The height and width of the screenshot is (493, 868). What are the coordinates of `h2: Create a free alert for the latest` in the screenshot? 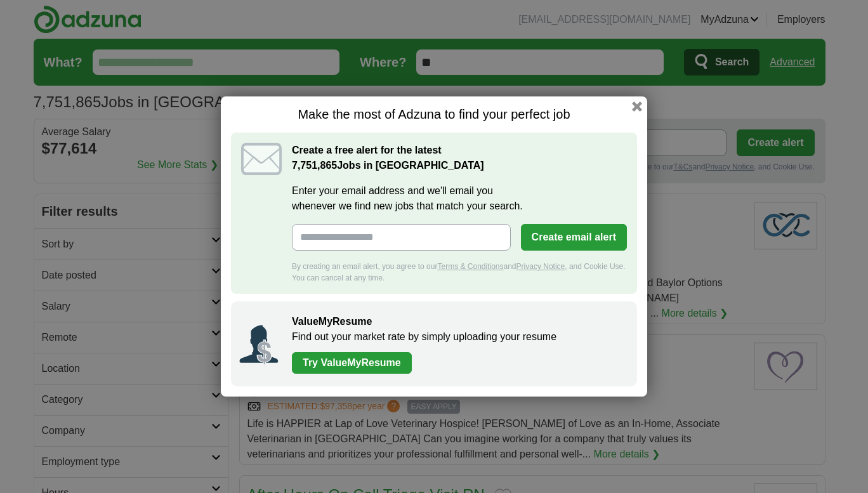 It's located at (460, 158).